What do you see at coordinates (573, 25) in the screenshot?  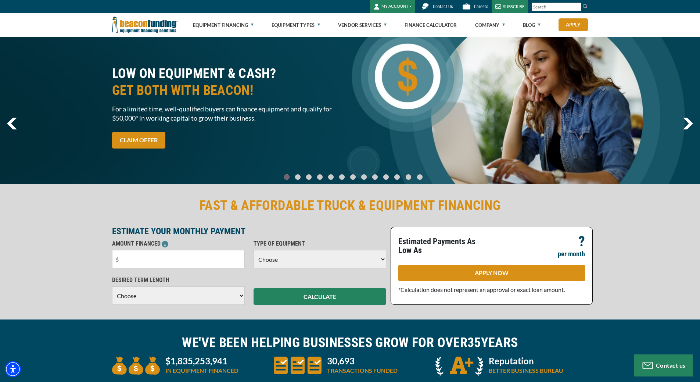 I see `a: Apply` at bounding box center [573, 25].